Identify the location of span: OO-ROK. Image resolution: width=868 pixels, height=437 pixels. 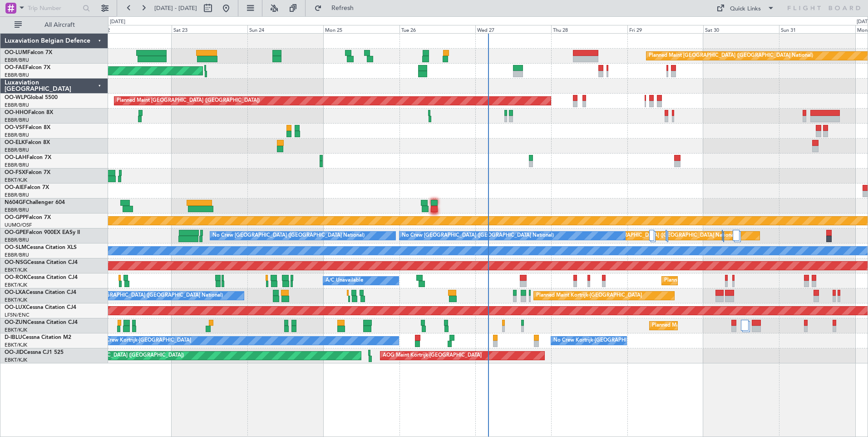
(16, 277).